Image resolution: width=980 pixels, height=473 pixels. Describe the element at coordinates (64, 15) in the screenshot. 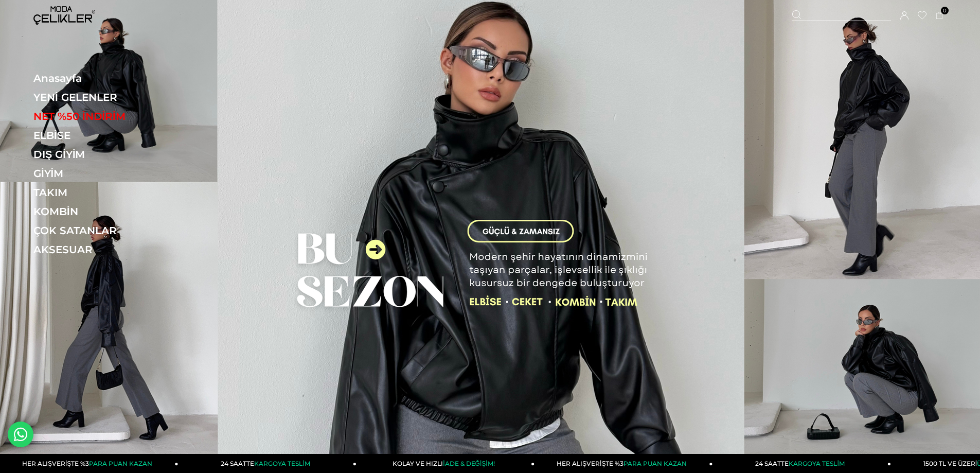

I see `img: logo` at that location.